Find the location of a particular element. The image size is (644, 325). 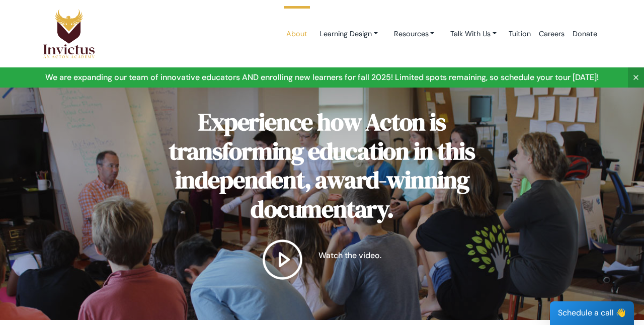

img: play button is located at coordinates (283, 260).